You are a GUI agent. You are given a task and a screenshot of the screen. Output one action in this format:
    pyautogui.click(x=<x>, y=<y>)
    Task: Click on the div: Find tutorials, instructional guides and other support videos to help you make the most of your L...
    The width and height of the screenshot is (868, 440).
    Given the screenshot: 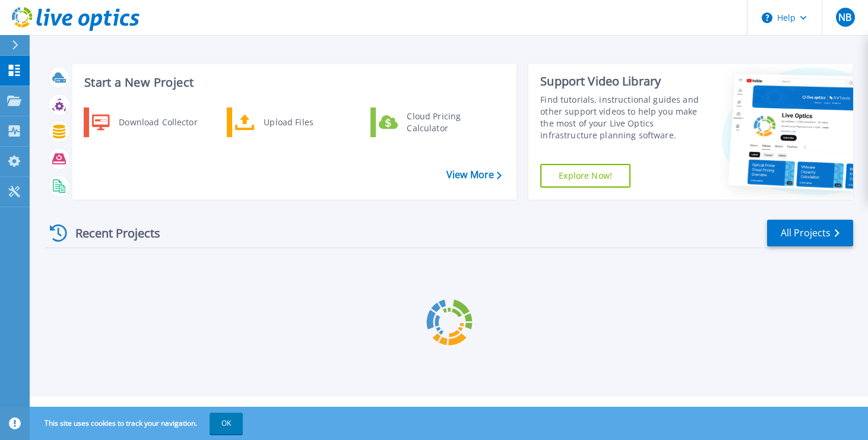 What is the action you would take?
    pyautogui.click(x=621, y=117)
    